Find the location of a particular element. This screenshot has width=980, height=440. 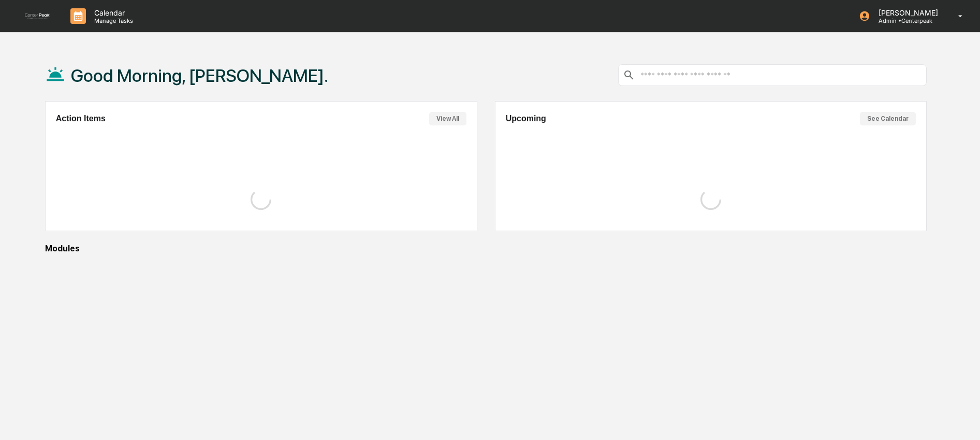

div: Modules is located at coordinates (486, 248).